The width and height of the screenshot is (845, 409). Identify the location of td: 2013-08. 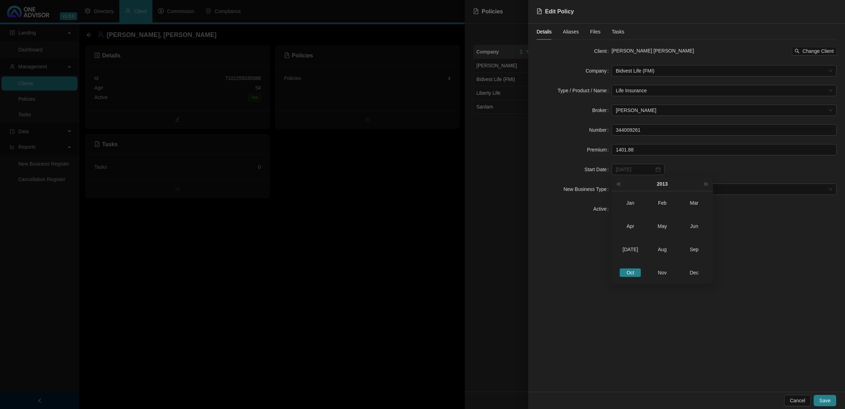
(663, 249).